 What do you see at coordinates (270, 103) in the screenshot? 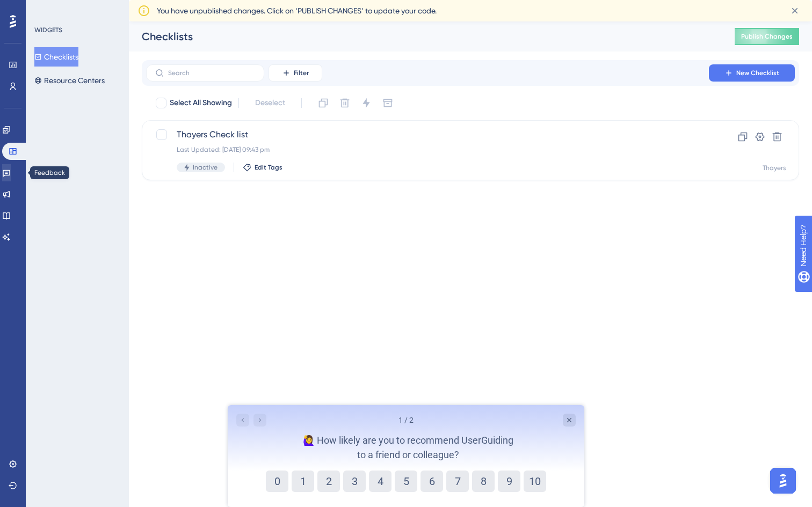
I see `span: Deselect` at bounding box center [270, 103].